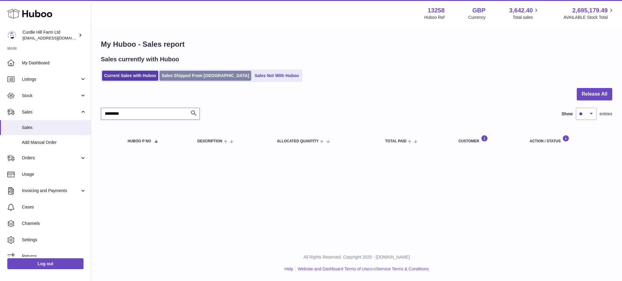 The height and width of the screenshot is (281, 622). What do you see at coordinates (54, 174) in the screenshot?
I see `span: Usage` at bounding box center [54, 174].